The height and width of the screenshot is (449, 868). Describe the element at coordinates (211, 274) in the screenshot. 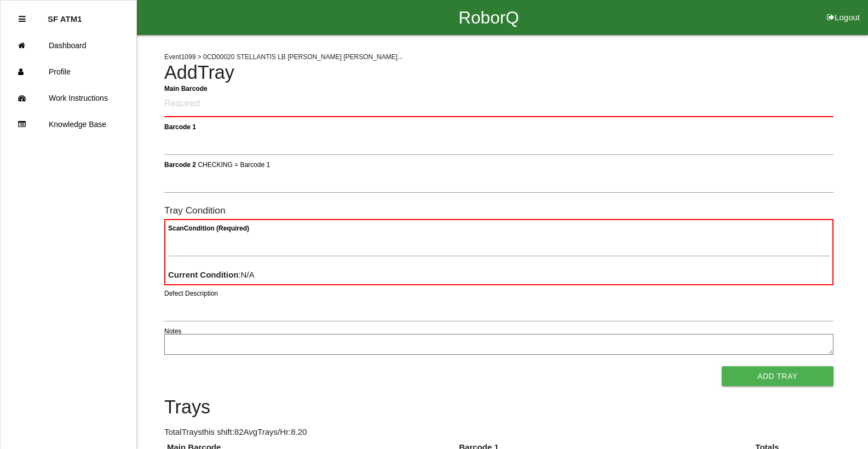

I see `span: : N/A` at that location.